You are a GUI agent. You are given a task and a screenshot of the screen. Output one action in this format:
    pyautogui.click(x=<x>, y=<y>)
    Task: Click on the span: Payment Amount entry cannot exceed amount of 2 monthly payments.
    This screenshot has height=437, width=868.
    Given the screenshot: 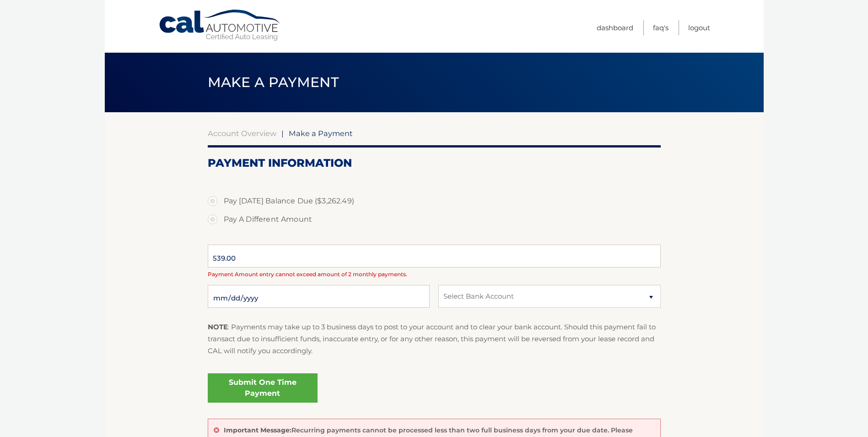 What is the action you would take?
    pyautogui.click(x=307, y=274)
    